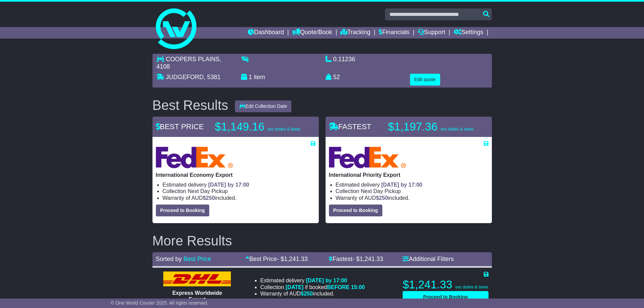 Image resolution: width=644 pixels, height=308 pixels. I want to click on img: DHL: Express Worldwide Export, so click(197, 279).